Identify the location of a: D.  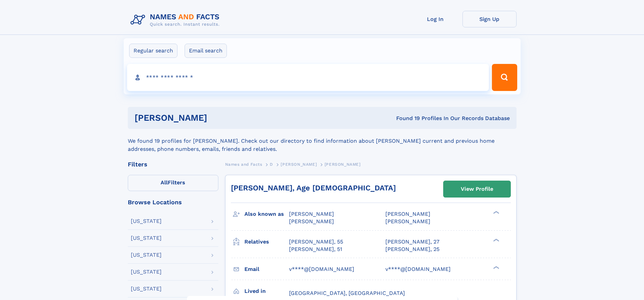
(271, 164).